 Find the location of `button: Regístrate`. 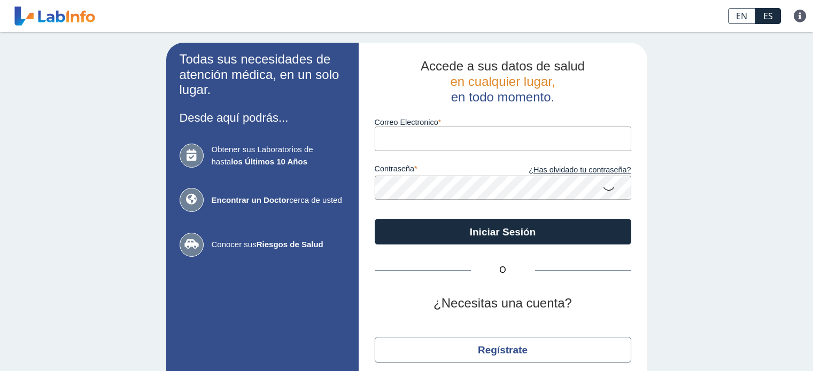

button: Regístrate is located at coordinates (503, 350).